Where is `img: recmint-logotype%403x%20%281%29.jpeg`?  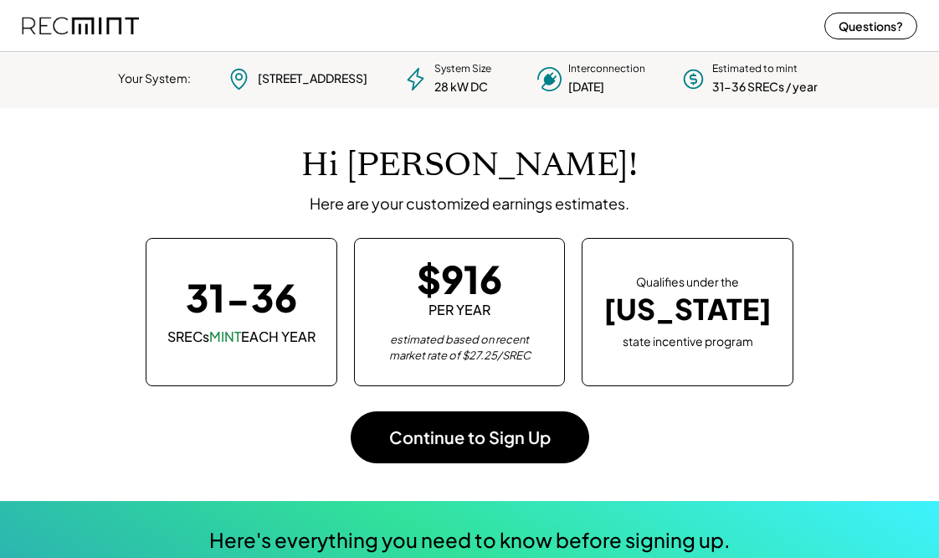 img: recmint-logotype%403x%20%281%29.jpeg is located at coordinates (80, 25).